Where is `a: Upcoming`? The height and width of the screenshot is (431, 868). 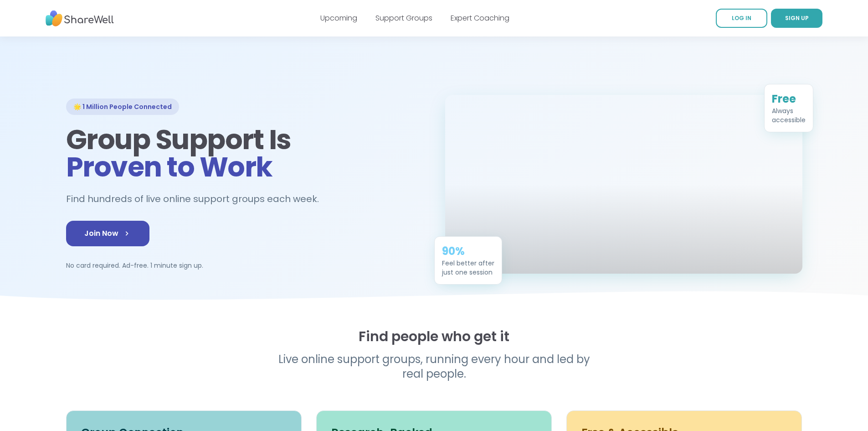 a: Upcoming is located at coordinates (338, 18).